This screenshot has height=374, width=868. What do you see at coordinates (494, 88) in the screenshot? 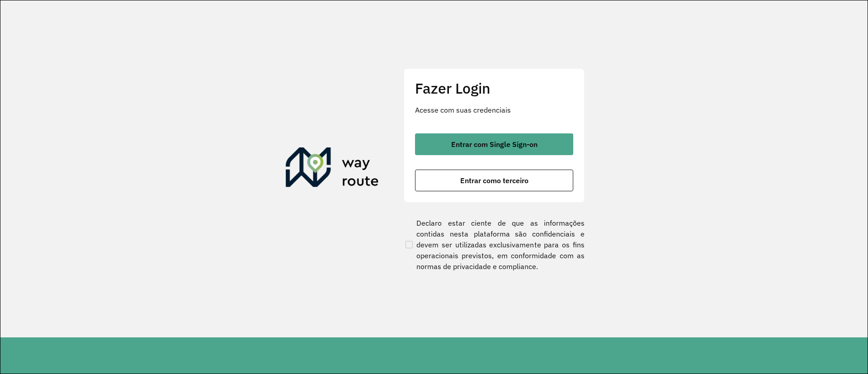
I see `h2: Fazer Login` at bounding box center [494, 88].